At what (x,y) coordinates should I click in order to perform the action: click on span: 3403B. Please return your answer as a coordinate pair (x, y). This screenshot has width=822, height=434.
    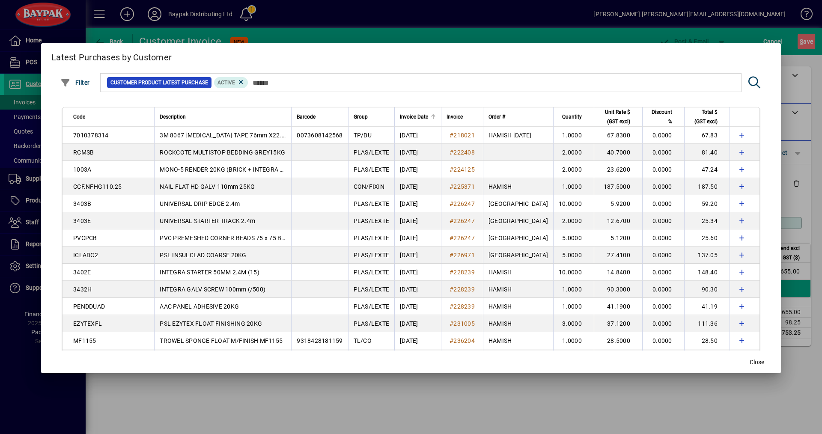
    Looking at the image, I should click on (82, 204).